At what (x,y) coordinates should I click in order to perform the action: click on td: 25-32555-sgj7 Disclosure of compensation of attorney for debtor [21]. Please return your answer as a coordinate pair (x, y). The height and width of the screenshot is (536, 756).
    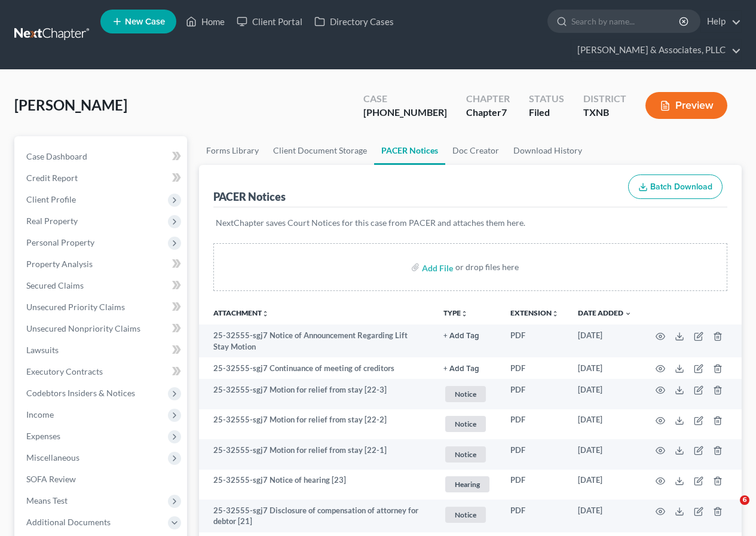
    Looking at the image, I should click on (316, 516).